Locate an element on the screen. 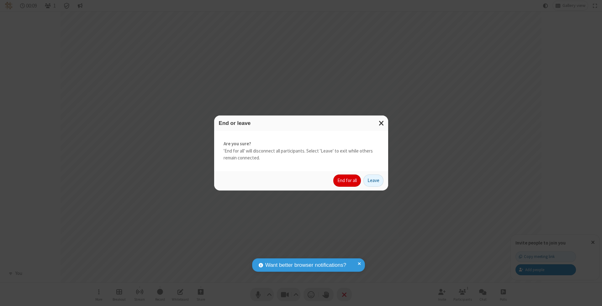 The image size is (602, 306). div: 'End for all' will disconnect all participants. Select 'Leave' to exit while others remain connec... is located at coordinates (301, 151).